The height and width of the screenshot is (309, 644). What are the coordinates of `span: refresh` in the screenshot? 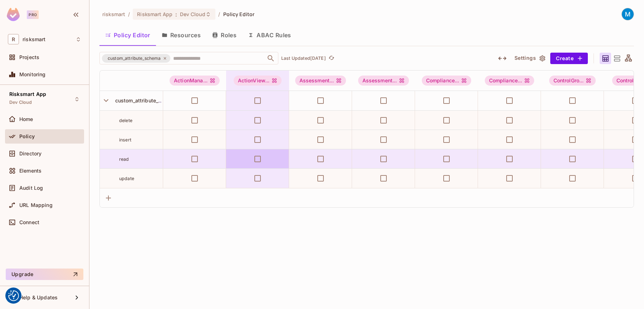 It's located at (331, 58).